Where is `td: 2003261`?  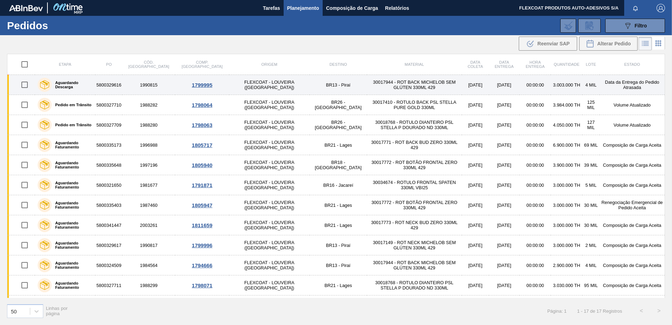 td: 2003261 is located at coordinates (149, 225).